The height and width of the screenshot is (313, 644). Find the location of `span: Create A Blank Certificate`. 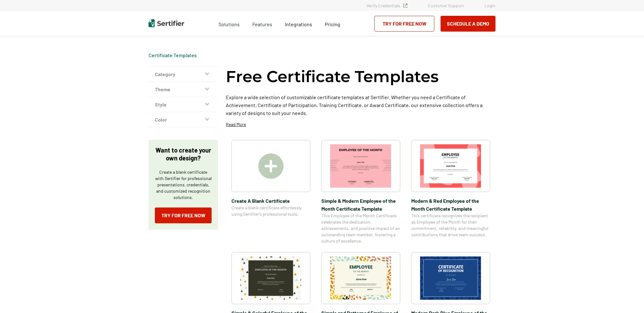

span: Create A Blank Certificate is located at coordinates (271, 200).